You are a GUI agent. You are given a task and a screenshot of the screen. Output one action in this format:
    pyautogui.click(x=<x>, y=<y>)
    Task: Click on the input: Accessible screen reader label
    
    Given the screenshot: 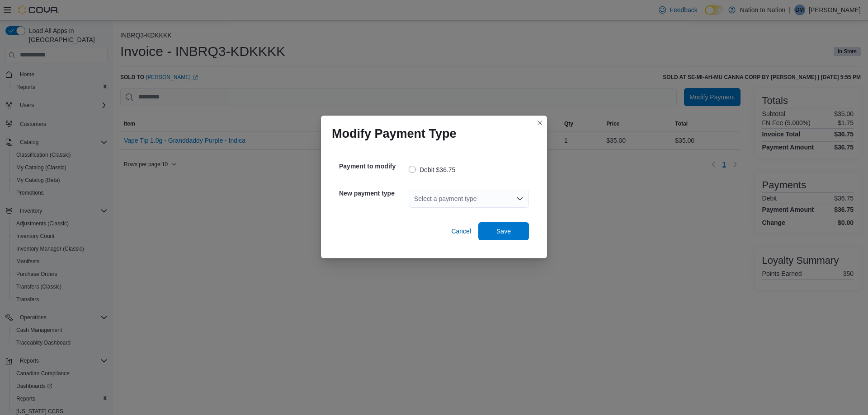 What is the action you would take?
    pyautogui.click(x=415, y=199)
    